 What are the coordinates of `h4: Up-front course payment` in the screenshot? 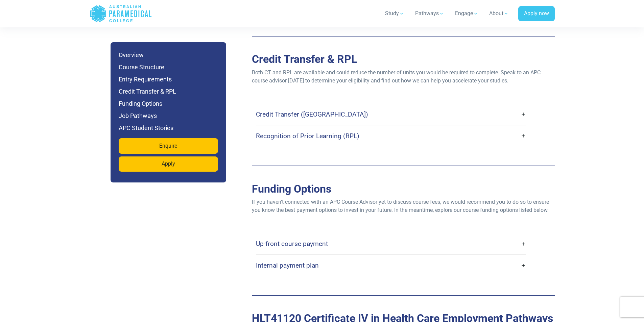 It's located at (292, 244).